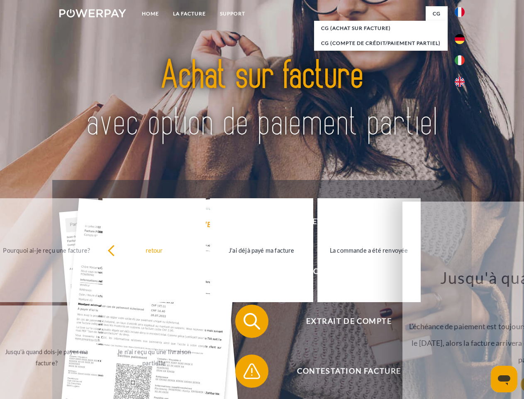  What do you see at coordinates (252, 371) in the screenshot?
I see `img: qb_warning.svg` at bounding box center [252, 371].